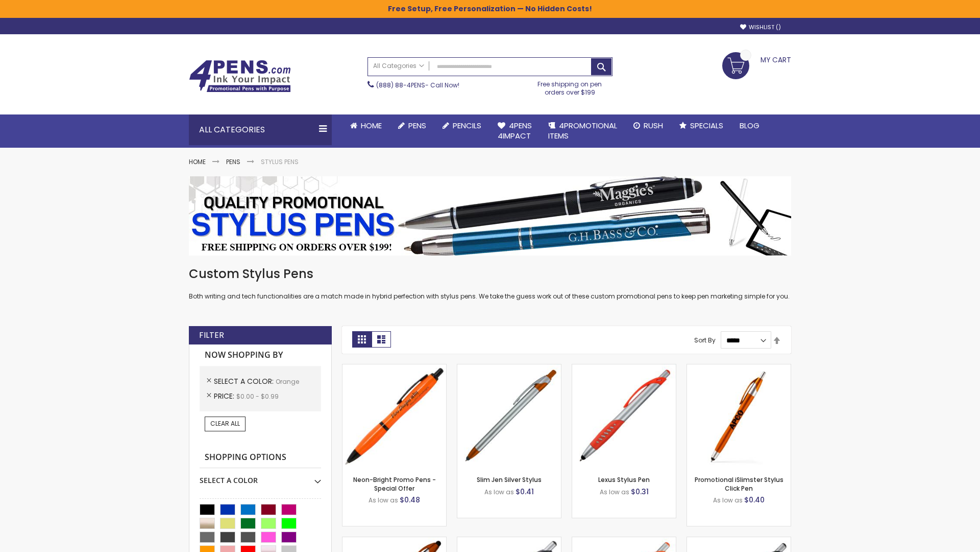 Image resolution: width=980 pixels, height=552 pixels. I want to click on span: All Categories, so click(399, 66).